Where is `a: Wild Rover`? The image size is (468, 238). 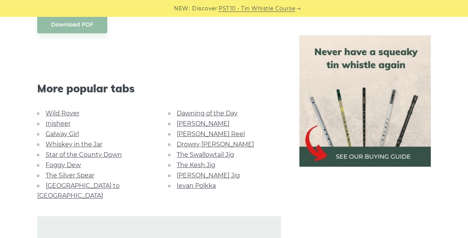
a: Wild Rover is located at coordinates (62, 113).